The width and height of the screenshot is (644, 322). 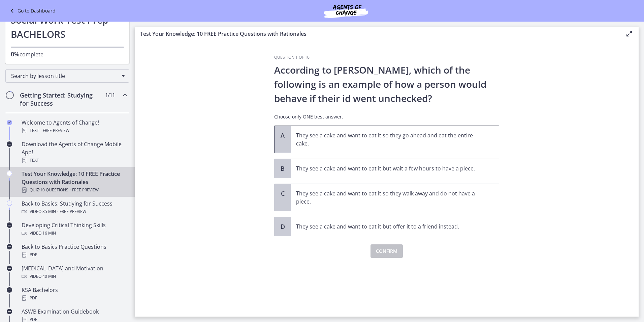 I want to click on div: Quiz, so click(x=74, y=190).